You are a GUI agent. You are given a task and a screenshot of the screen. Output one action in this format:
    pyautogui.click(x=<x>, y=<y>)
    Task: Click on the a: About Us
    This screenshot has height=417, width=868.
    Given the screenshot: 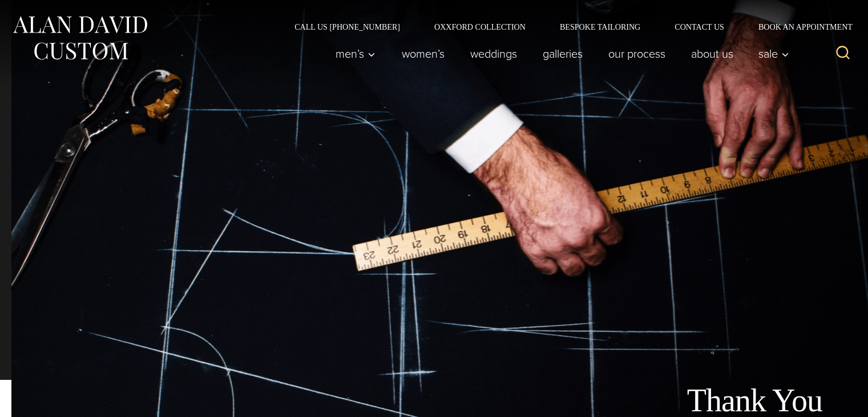 What is the action you would take?
    pyautogui.click(x=712, y=54)
    